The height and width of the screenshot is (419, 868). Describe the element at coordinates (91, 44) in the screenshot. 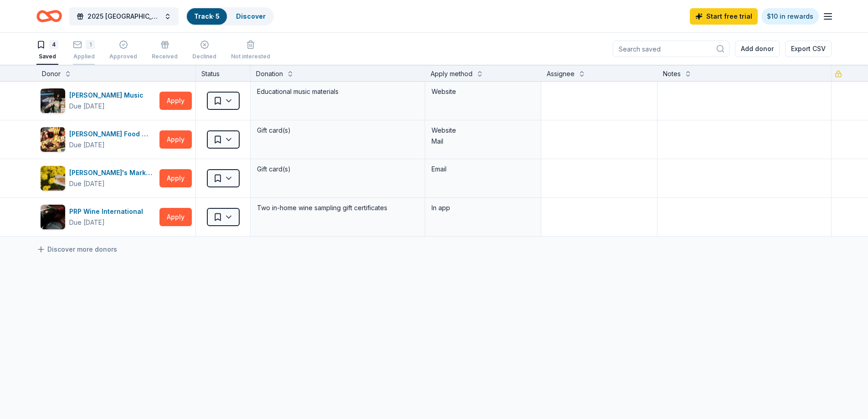

I see `div: 1` at that location.